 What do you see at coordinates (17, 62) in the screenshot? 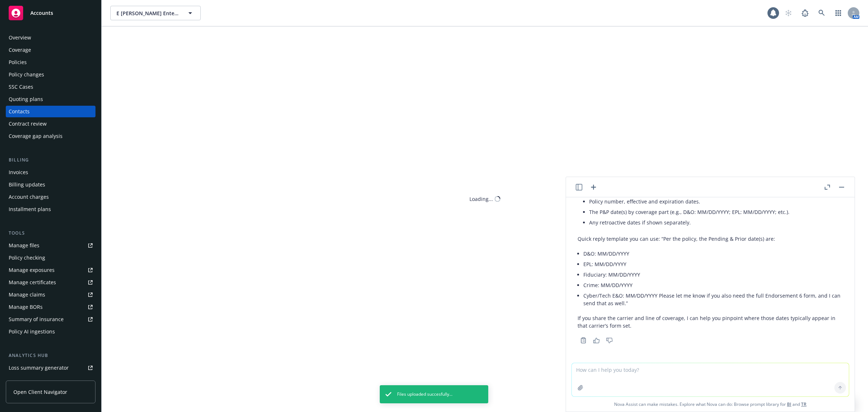
I see `div: Policies` at bounding box center [17, 62].